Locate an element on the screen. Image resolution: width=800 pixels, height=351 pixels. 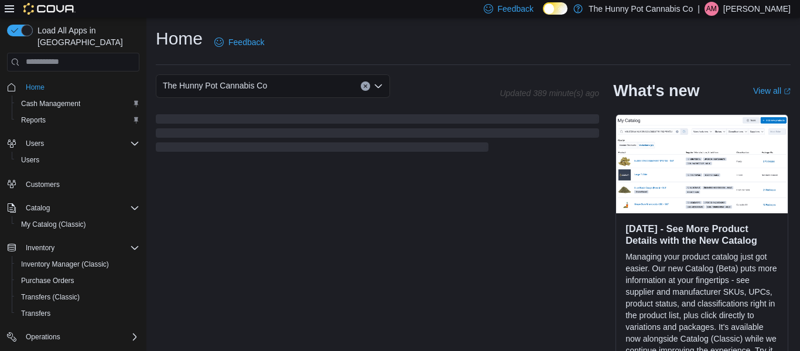
p: Updated 389 minute(s) ago is located at coordinates (549, 93).